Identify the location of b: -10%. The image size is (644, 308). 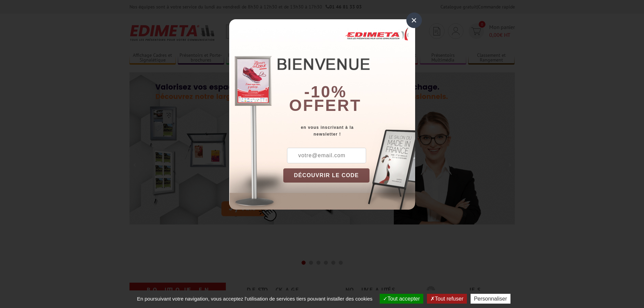
(326, 92).